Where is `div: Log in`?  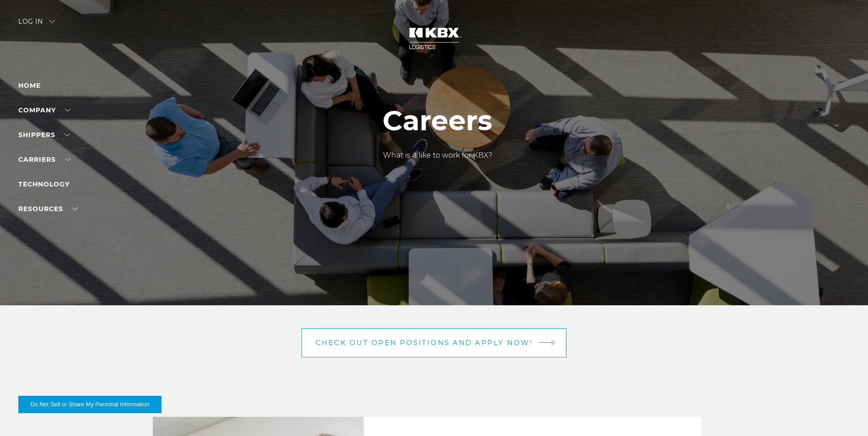
div: Log in is located at coordinates (36, 25).